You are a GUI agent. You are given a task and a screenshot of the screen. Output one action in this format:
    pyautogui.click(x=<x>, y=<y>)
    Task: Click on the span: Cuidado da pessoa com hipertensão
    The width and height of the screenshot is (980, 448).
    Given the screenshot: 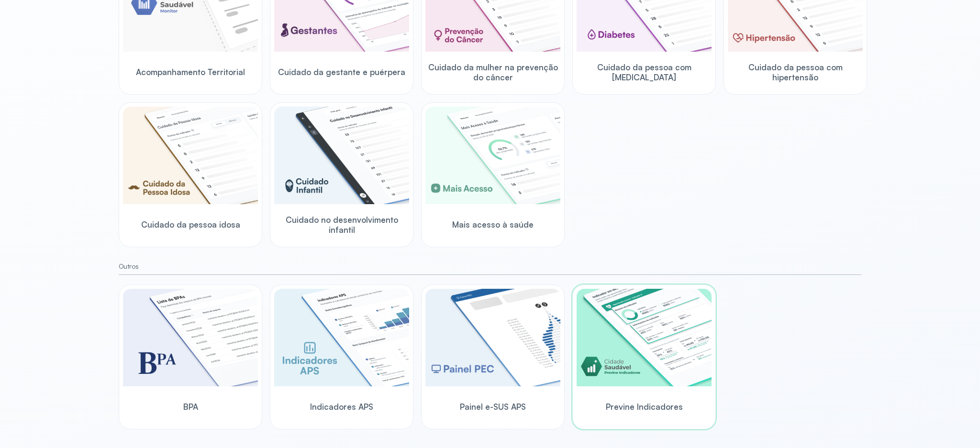 What is the action you would take?
    pyautogui.click(x=795, y=73)
    